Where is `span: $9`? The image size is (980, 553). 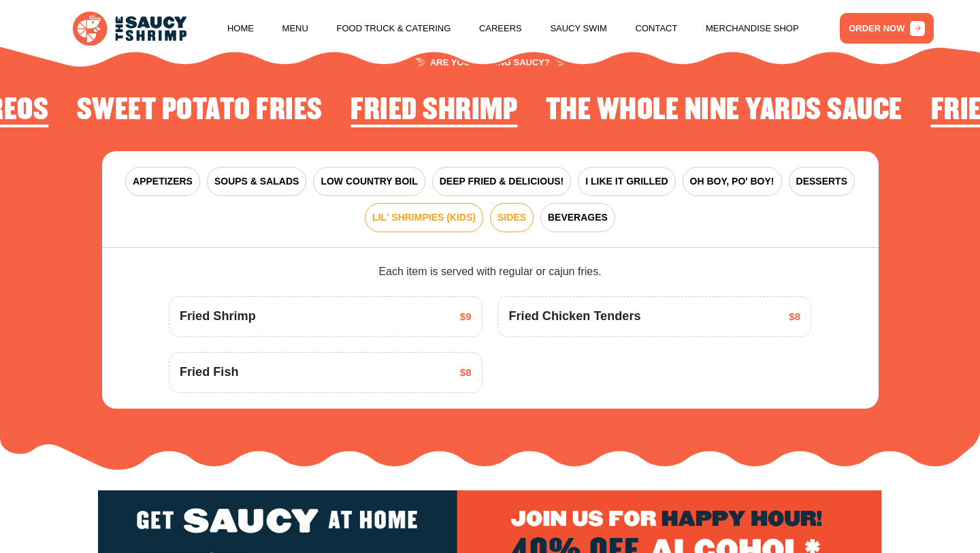
span: $9 is located at coordinates (465, 316).